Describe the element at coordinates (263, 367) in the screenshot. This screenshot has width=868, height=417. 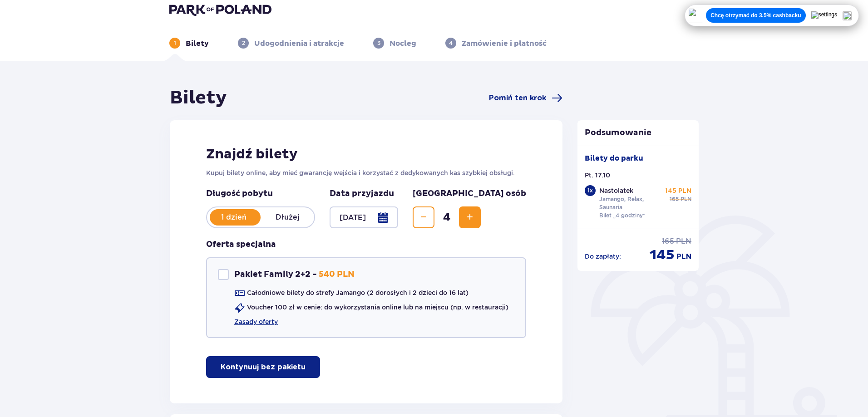
I see `button: Kontynuuj bez pakietu` at that location.